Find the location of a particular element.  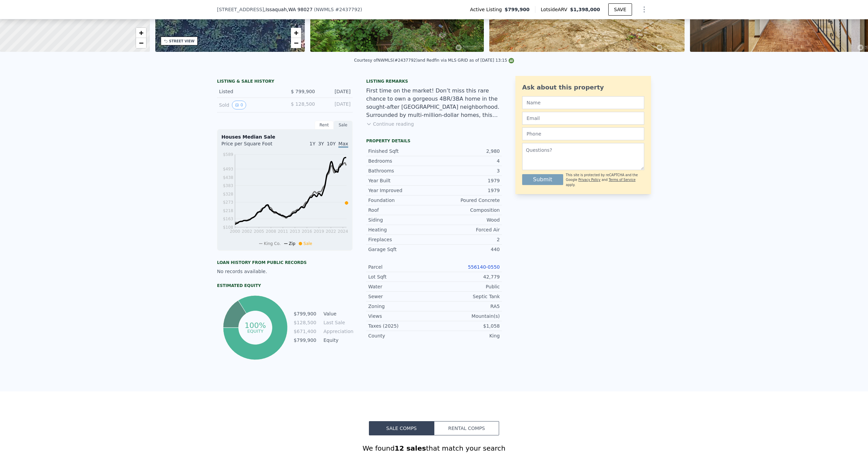

div: 2,980 is located at coordinates (467, 151).